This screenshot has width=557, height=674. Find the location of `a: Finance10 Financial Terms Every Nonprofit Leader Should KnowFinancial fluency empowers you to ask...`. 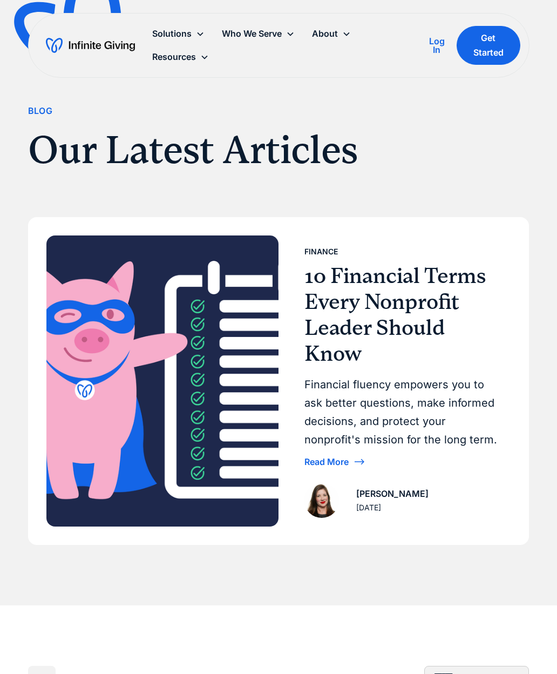

a: Finance10 Financial Terms Every Nonprofit Leader Should KnowFinancial fluency empowers you to ask... is located at coordinates (278, 381).